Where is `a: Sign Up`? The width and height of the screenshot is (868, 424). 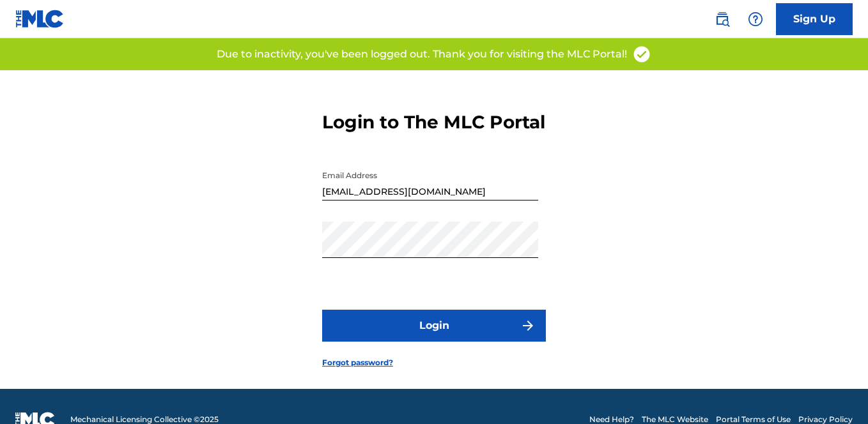
a: Sign Up is located at coordinates (814, 19).